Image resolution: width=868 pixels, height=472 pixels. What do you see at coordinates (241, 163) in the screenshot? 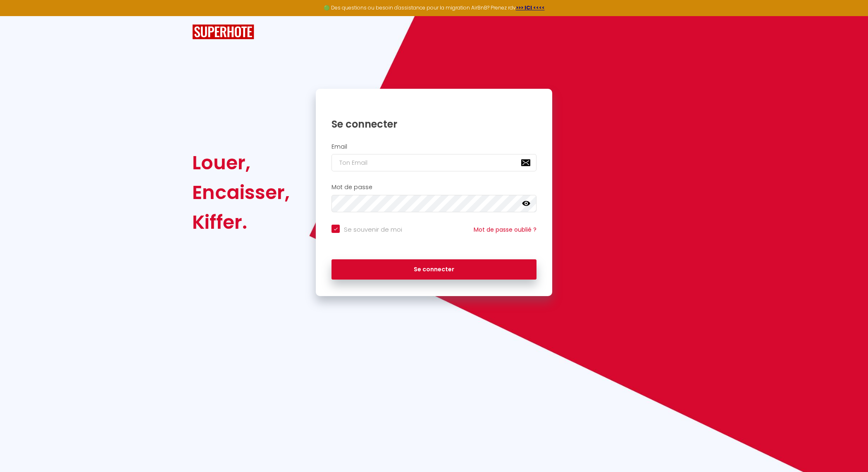
I see `div: Louer,` at bounding box center [241, 163].